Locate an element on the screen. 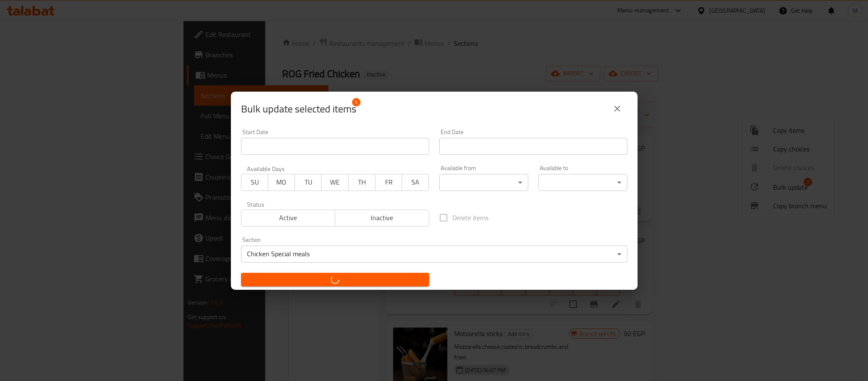 Image resolution: width=868 pixels, height=381 pixels. div: Chicken Special meals is located at coordinates (434, 254).